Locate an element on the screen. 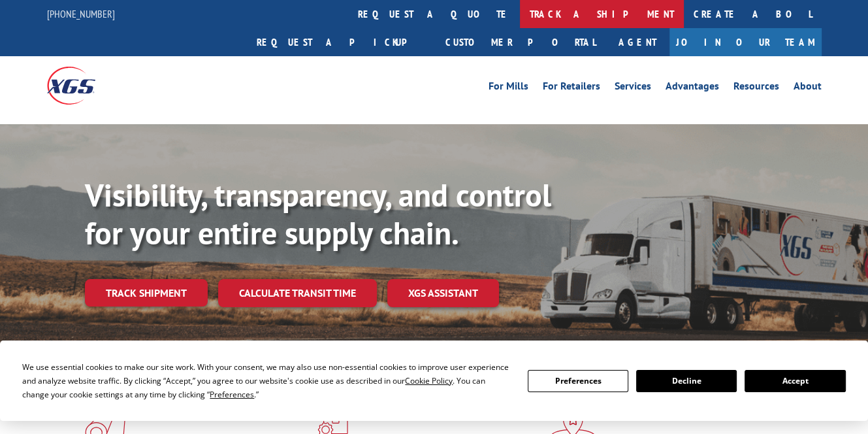  button: Decline is located at coordinates (687, 381).